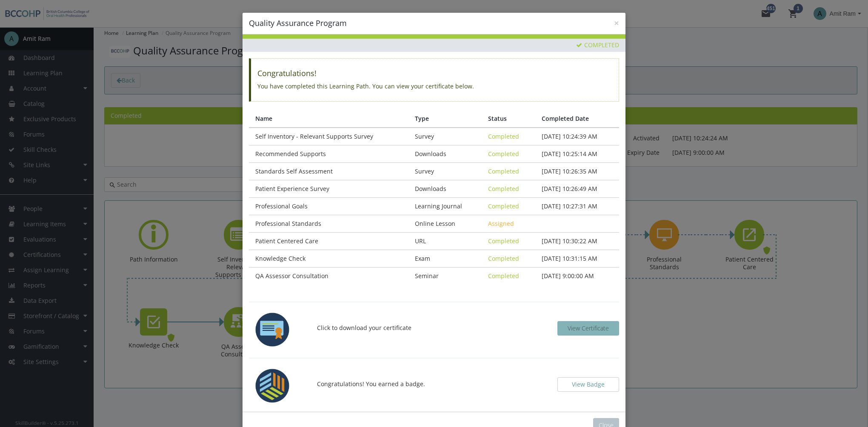  What do you see at coordinates (588, 385) in the screenshot?
I see `button: View Badge` at bounding box center [588, 385].